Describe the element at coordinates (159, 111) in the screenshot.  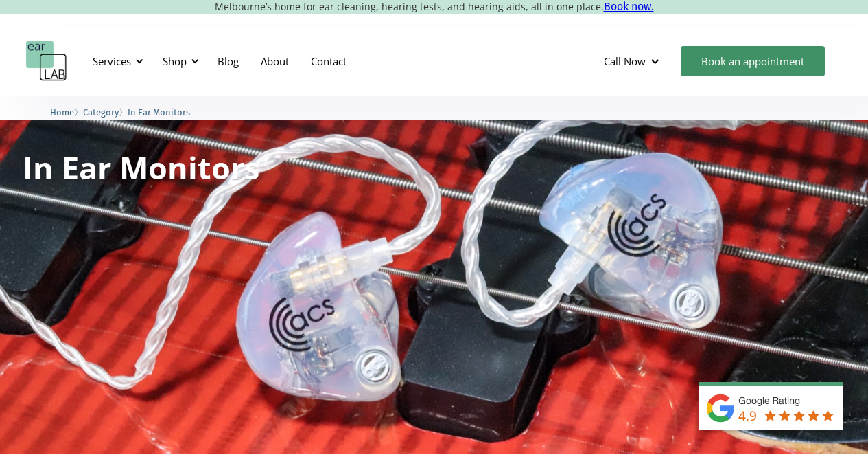
I see `a: In Ear Monitors` at that location.